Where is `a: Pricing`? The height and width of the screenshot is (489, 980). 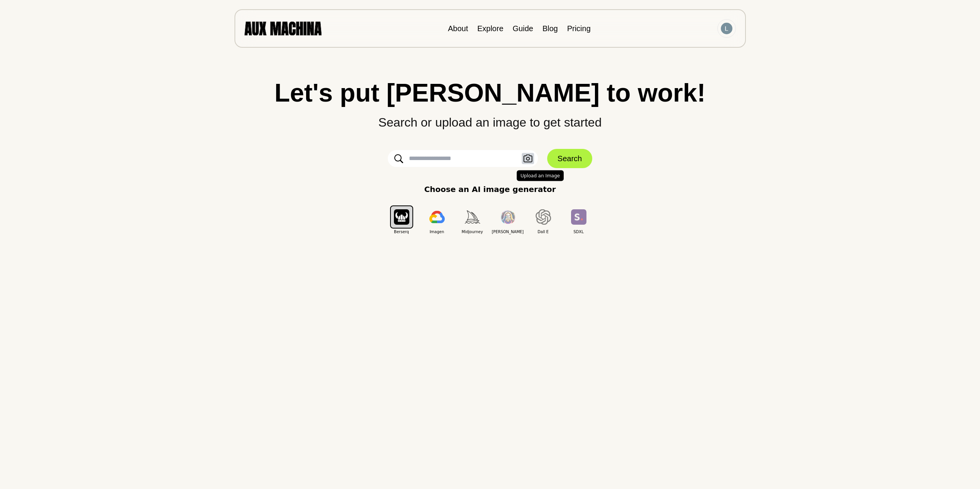
a: Pricing is located at coordinates (579, 29).